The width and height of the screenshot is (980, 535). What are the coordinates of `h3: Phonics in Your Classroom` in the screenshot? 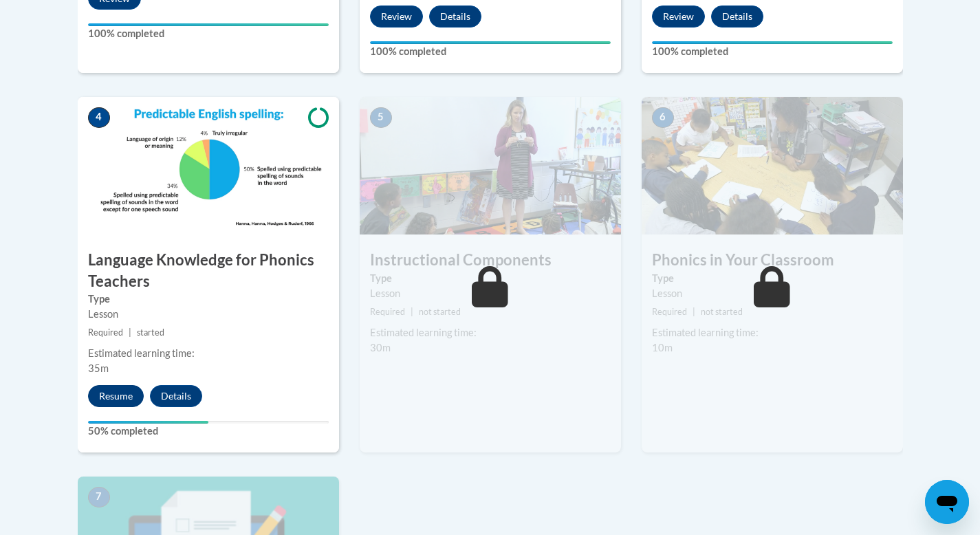 It's located at (772, 260).